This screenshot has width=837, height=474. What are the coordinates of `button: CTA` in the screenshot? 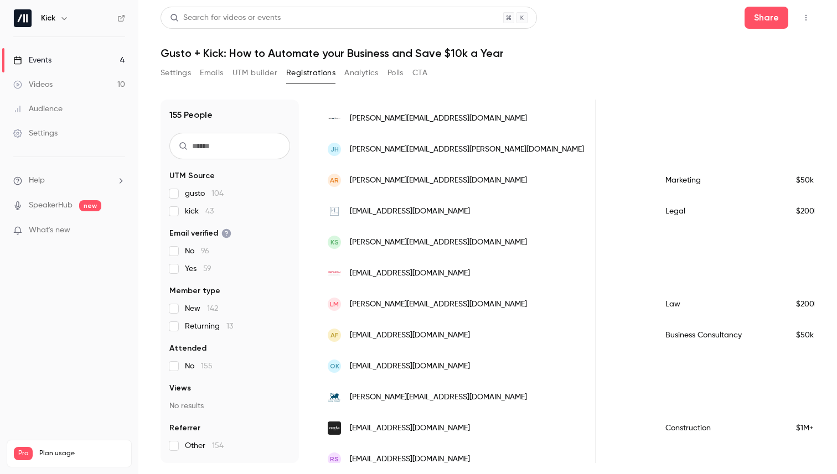 It's located at (419, 73).